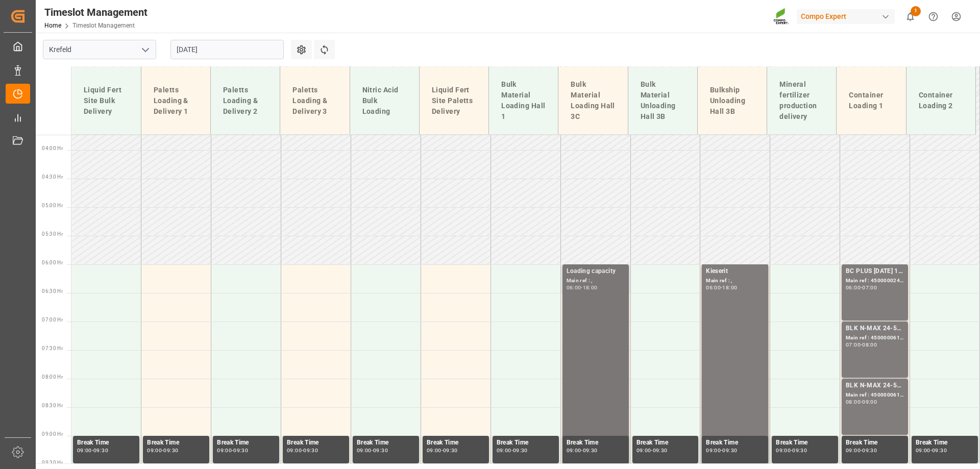 The image size is (980, 469). Describe the element at coordinates (52, 405) in the screenshot. I see `span: 08:30 Hr` at that location.